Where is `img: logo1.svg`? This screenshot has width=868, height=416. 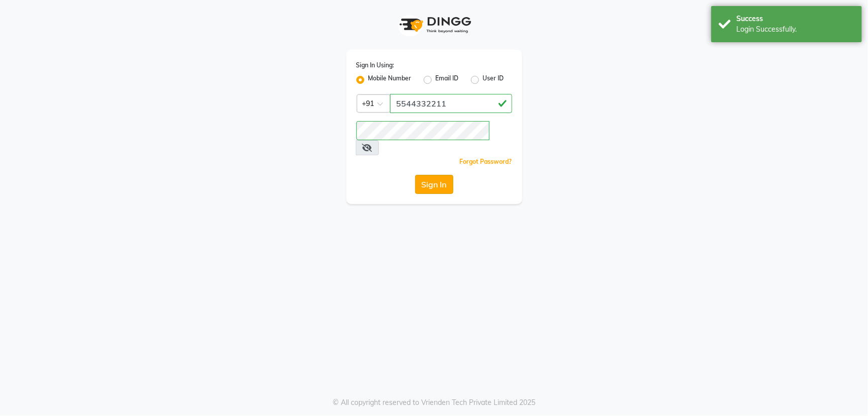
img: logo1.svg is located at coordinates (434, 25).